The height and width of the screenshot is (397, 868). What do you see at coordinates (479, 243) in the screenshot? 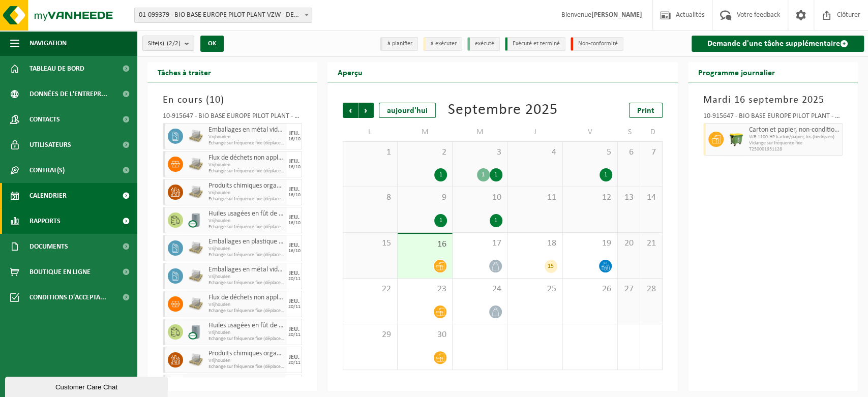
I see `span: 17` at bounding box center [479, 243].